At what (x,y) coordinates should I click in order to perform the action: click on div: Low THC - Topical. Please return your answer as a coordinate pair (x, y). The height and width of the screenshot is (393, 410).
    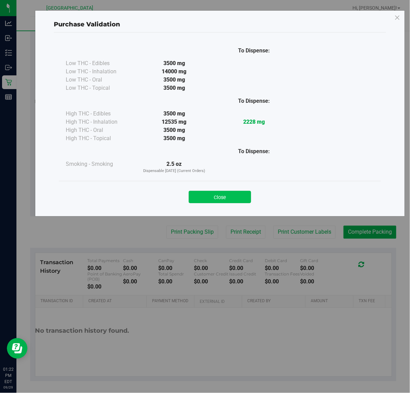
    Looking at the image, I should click on (100, 88).